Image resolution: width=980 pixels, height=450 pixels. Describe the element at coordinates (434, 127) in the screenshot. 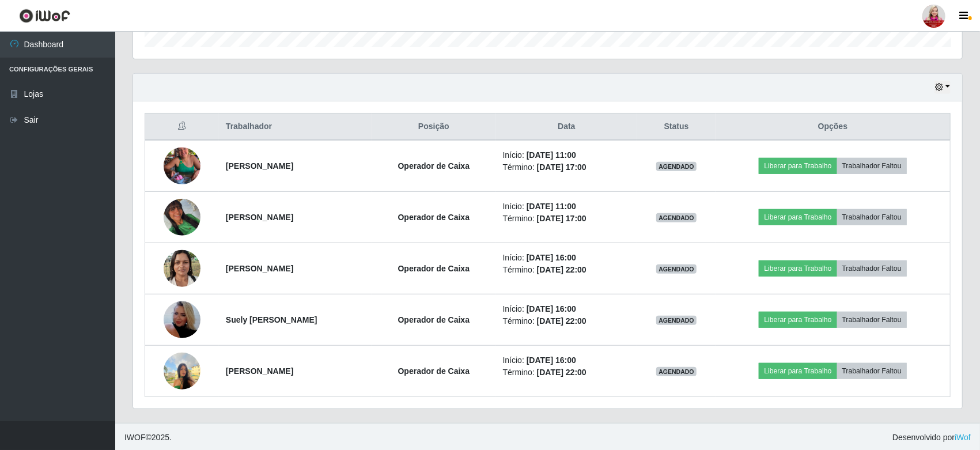

I see `th: Posição` at that location.